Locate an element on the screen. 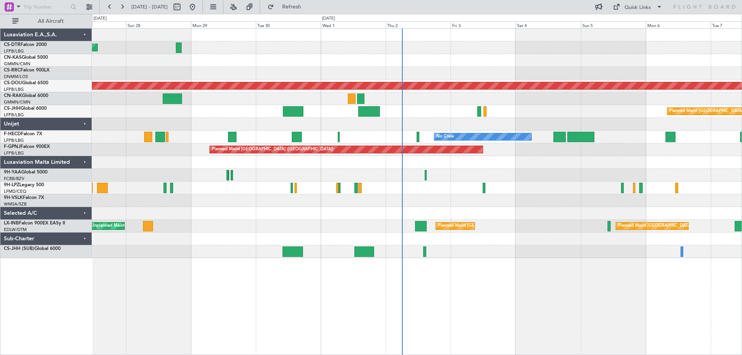 The image size is (742, 355). a: WMSA/SZB is located at coordinates (15, 204).